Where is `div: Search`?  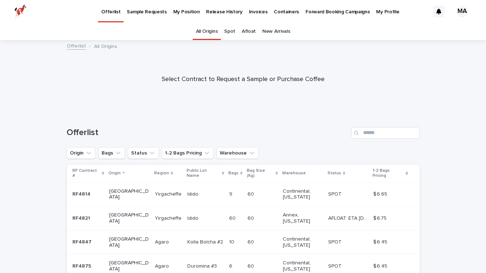 div: Search is located at coordinates (386, 133).